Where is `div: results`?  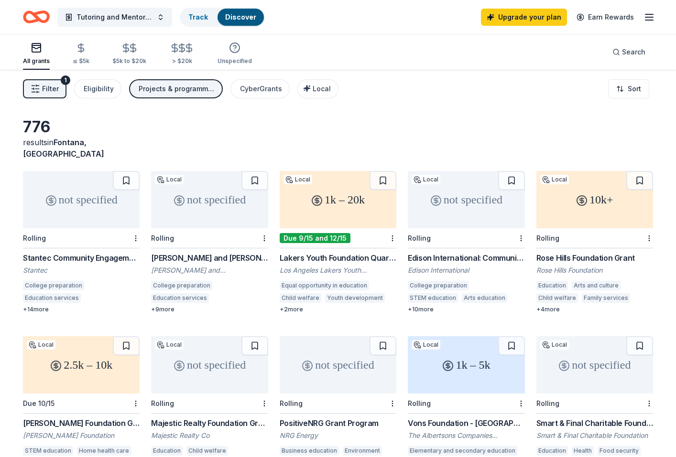 div: results is located at coordinates (81, 148).